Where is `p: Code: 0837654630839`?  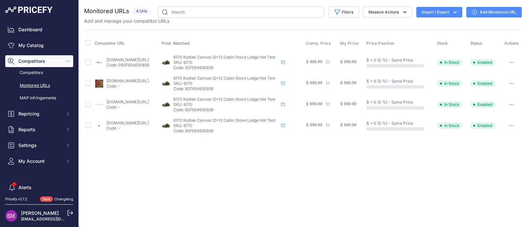 p: Code: 0837654630839 is located at coordinates (128, 65).